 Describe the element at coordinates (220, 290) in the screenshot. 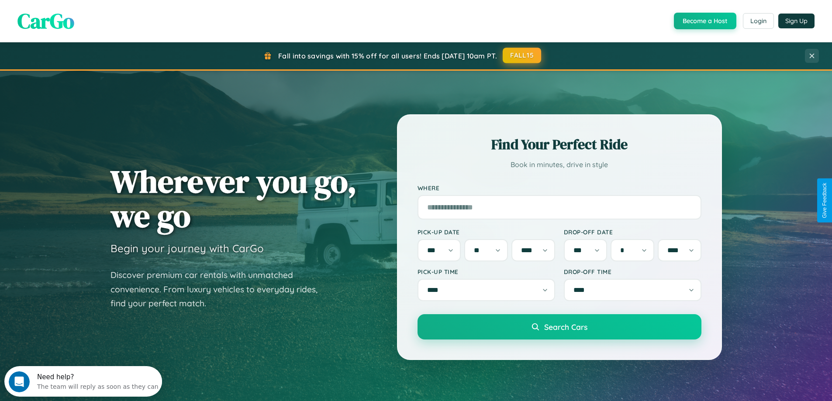

I see `p: Discover premium car rentals with unmatched convenience. From luxury vehicles to everyday rides, ...` at that location.